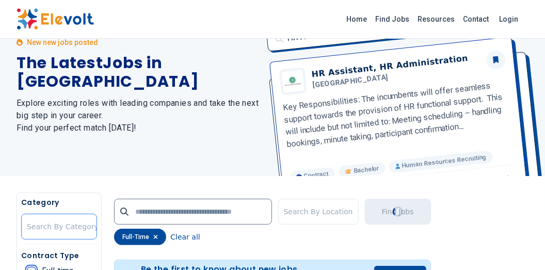 Image resolution: width=545 pixels, height=270 pixels. What do you see at coordinates (519, 245) in the screenshot?
I see `div: Chat Widget` at bounding box center [519, 245].